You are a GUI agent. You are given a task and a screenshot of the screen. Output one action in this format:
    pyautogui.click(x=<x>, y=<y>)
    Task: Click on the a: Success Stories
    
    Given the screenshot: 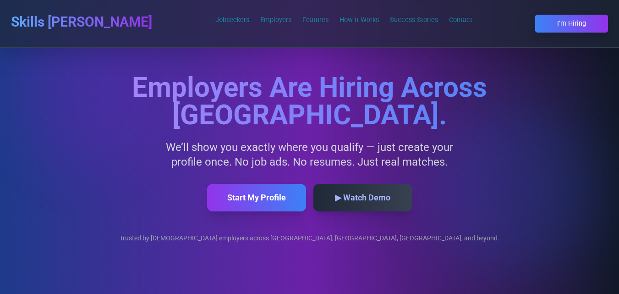 What is the action you would take?
    pyautogui.click(x=414, y=20)
    